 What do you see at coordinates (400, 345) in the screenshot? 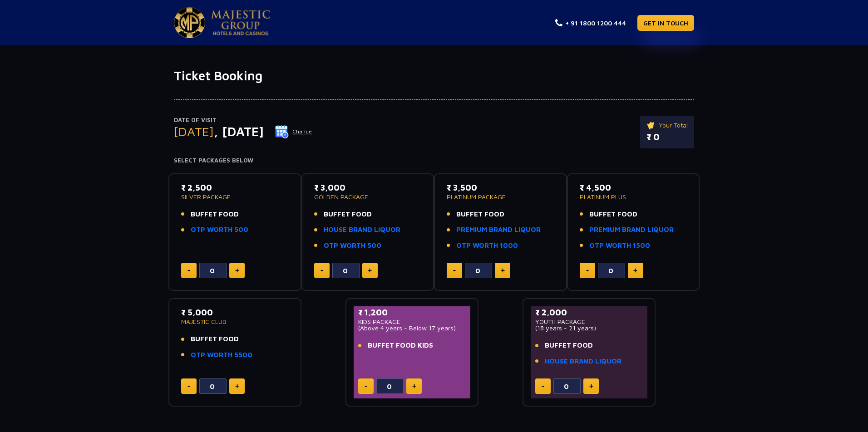
I see `span: BUFFET FOOD KIDS` at bounding box center [400, 345].